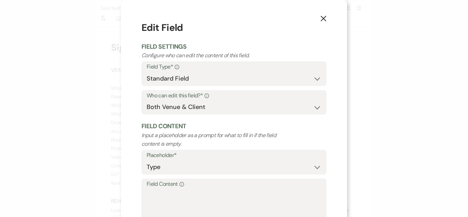 This screenshot has width=468, height=217. I want to click on label: Placeholder*, so click(234, 155).